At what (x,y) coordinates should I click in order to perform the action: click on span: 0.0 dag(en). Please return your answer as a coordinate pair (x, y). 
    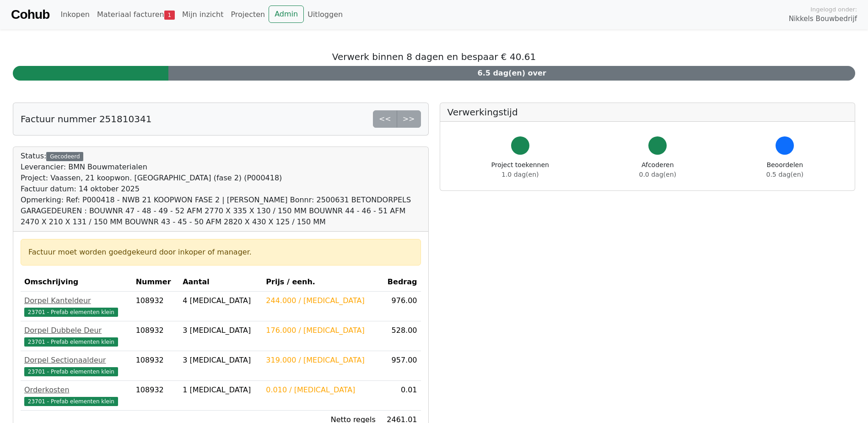
    Looking at the image, I should click on (658, 175).